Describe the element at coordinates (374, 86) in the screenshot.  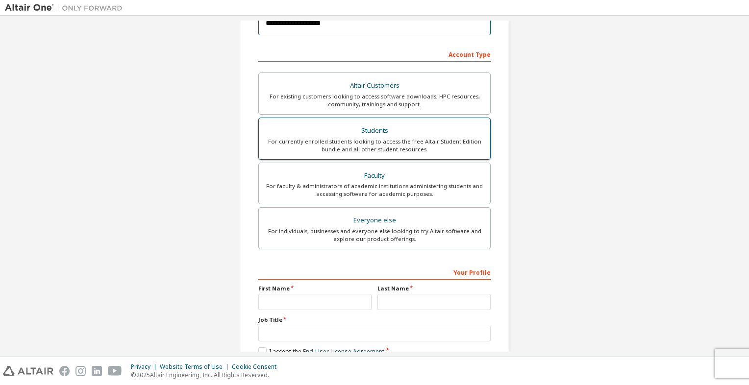
I see `div: Altair Customers` at that location.